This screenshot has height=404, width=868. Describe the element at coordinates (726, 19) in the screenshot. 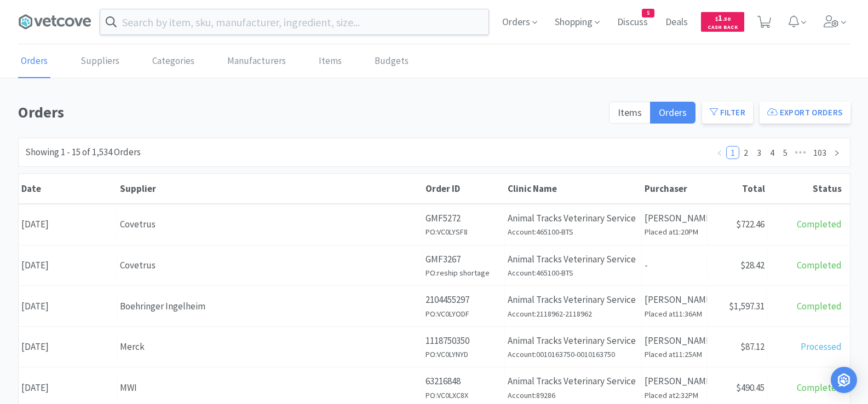

I see `span: . 50` at that location.